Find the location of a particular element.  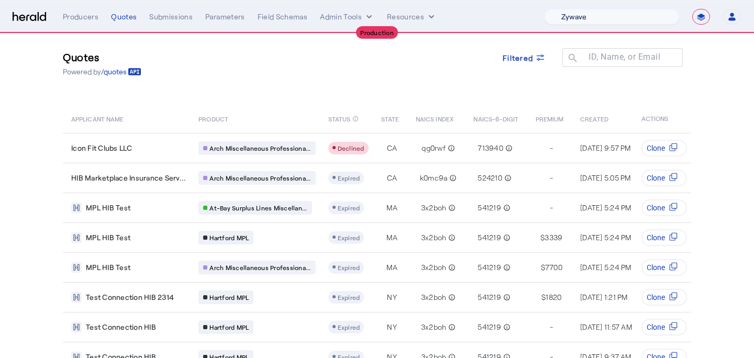

span: Test Connection HIB 2314 is located at coordinates (130, 297).